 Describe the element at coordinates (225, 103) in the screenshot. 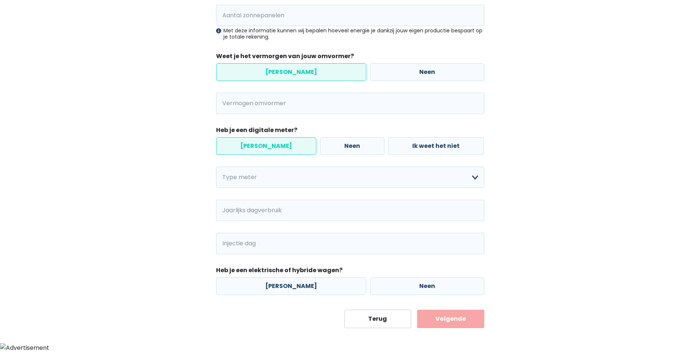

I see `span: kVA` at that location.